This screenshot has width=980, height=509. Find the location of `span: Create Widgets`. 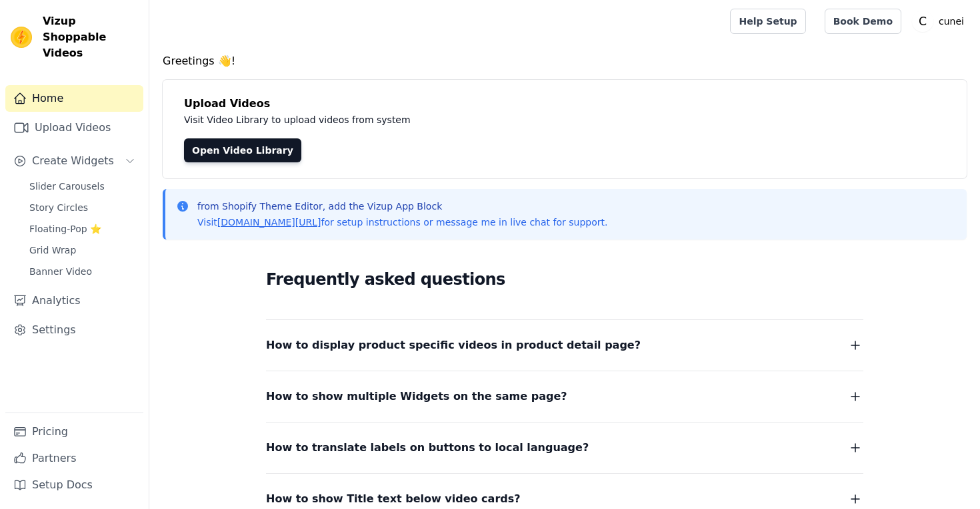

span: Create Widgets is located at coordinates (72, 161).